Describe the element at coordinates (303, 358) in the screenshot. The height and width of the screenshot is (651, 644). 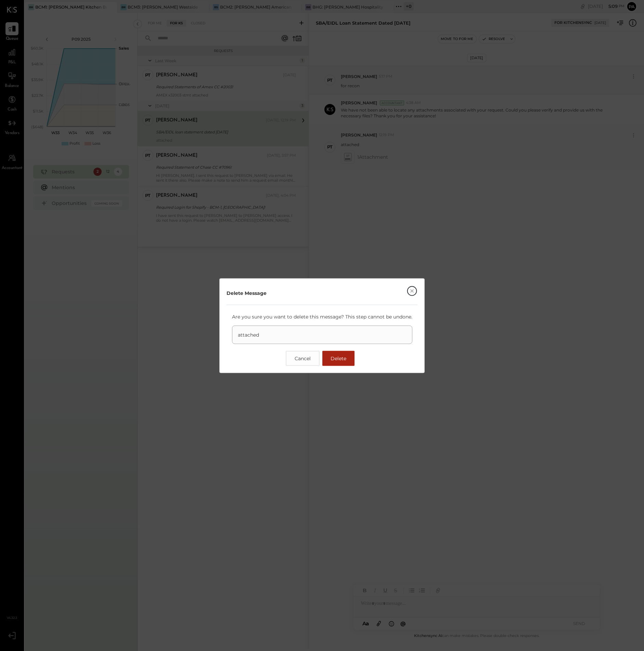
I see `span: Cancel` at that location.